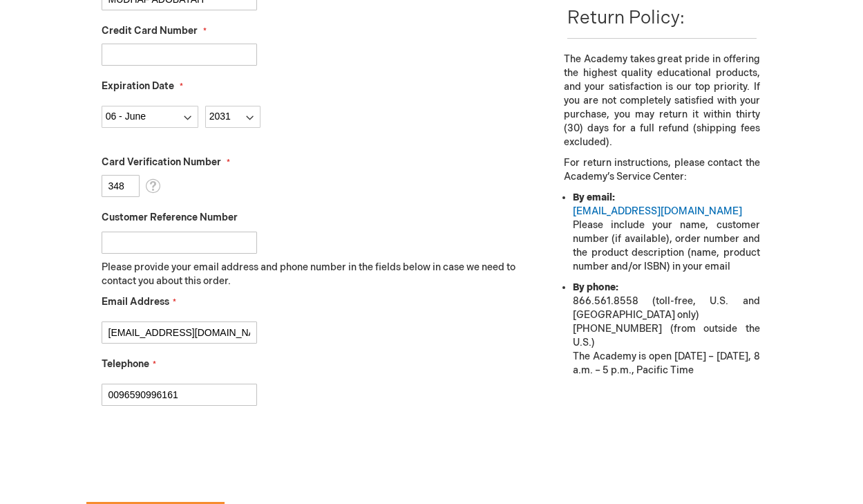  Describe the element at coordinates (125, 363) in the screenshot. I see `span: Telephone` at that location.